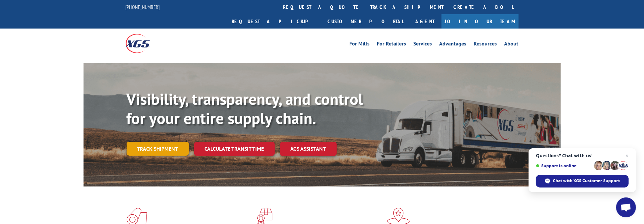 Image resolution: width=644 pixels, height=224 pixels. What do you see at coordinates (582, 156) in the screenshot?
I see `span: Questions? Chat with us!` at bounding box center [582, 156].